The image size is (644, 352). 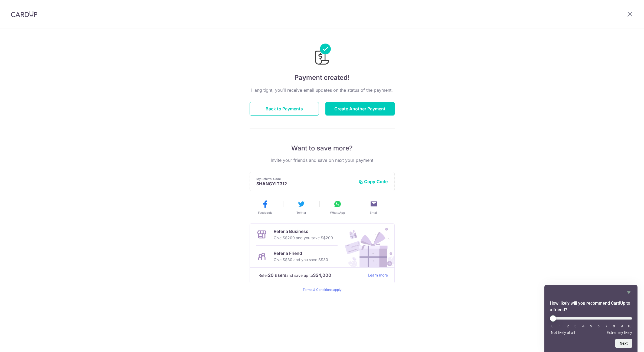 What do you see at coordinates (560, 326) in the screenshot?
I see `li: 1` at bounding box center [560, 326].